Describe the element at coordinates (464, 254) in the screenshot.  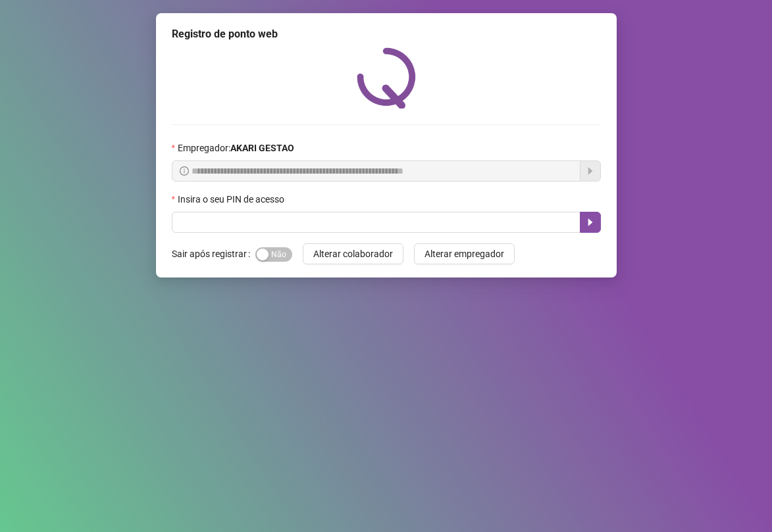
I see `button: Alterar empregador` at that location.